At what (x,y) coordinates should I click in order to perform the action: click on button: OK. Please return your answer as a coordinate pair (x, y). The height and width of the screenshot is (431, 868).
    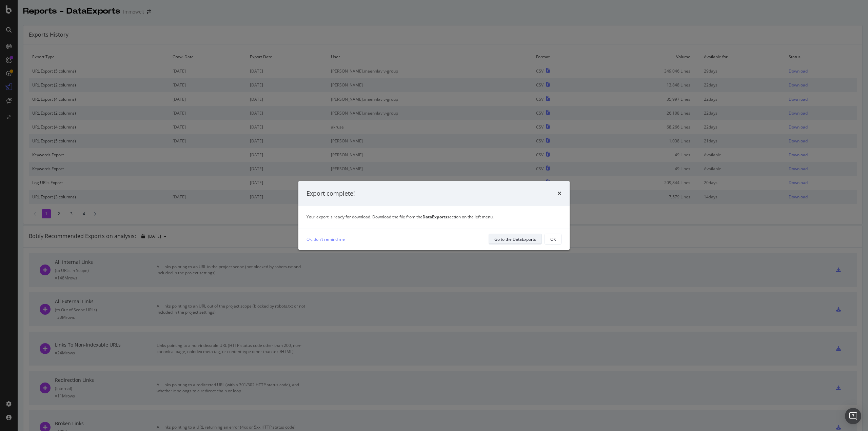
    Looking at the image, I should click on (553, 239).